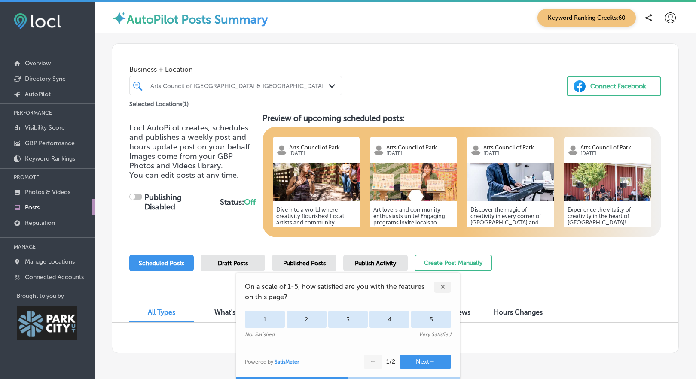 This screenshot has height=379, width=696. What do you see at coordinates (304, 263) in the screenshot?
I see `span: Published Posts` at bounding box center [304, 263].